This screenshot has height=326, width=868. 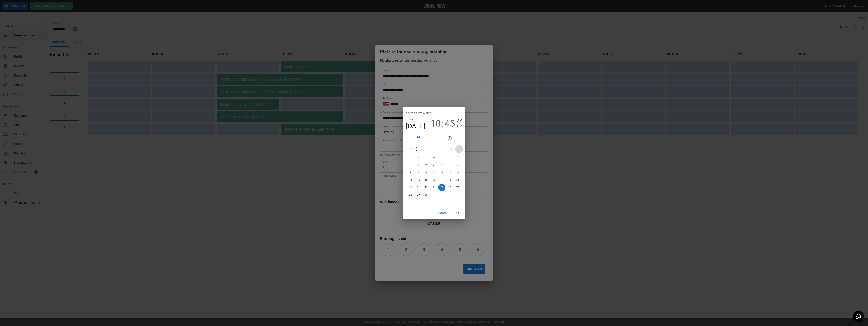 What do you see at coordinates (419, 195) in the screenshot?
I see `button: 29` at bounding box center [419, 195].